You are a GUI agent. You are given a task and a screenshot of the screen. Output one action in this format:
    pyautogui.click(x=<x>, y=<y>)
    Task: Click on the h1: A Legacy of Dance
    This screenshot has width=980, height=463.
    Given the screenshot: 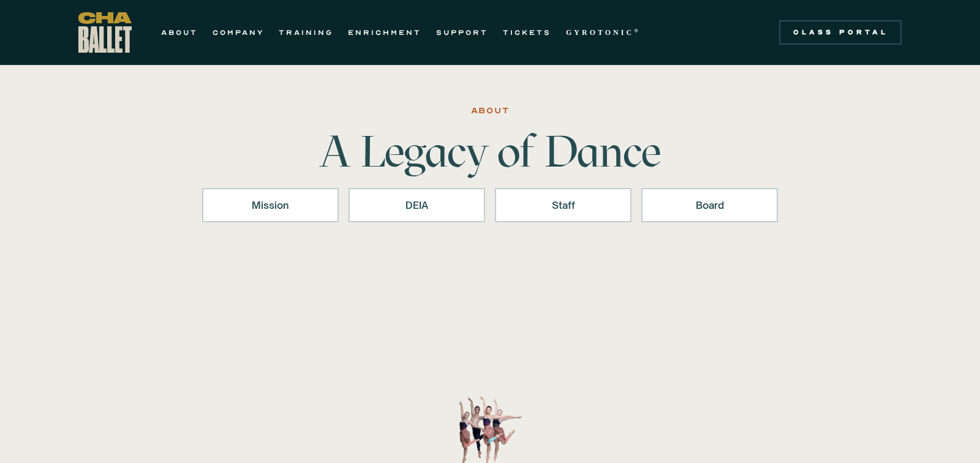 What is the action you would take?
    pyautogui.click(x=490, y=151)
    